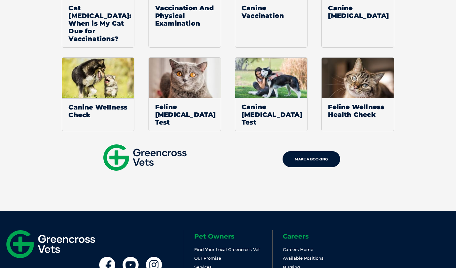  What do you see at coordinates (98, 94) in the screenshot?
I see `a: Default ThumbnailCanine Wellness Check` at bounding box center [98, 94].